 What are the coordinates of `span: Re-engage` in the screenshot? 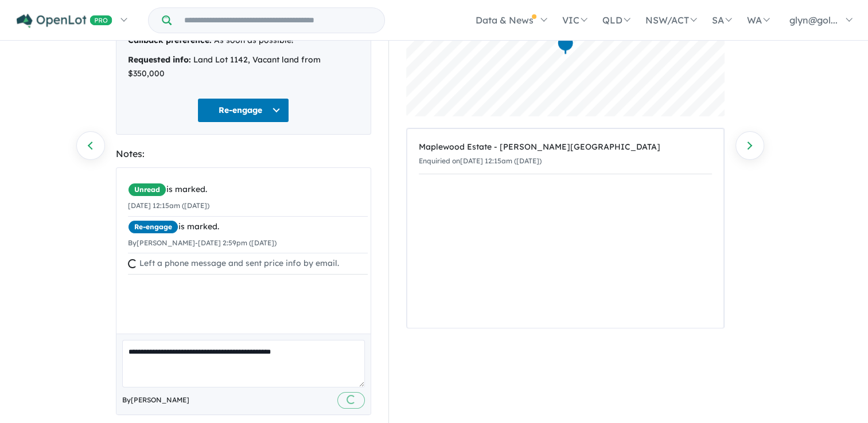 It's located at (154, 227).